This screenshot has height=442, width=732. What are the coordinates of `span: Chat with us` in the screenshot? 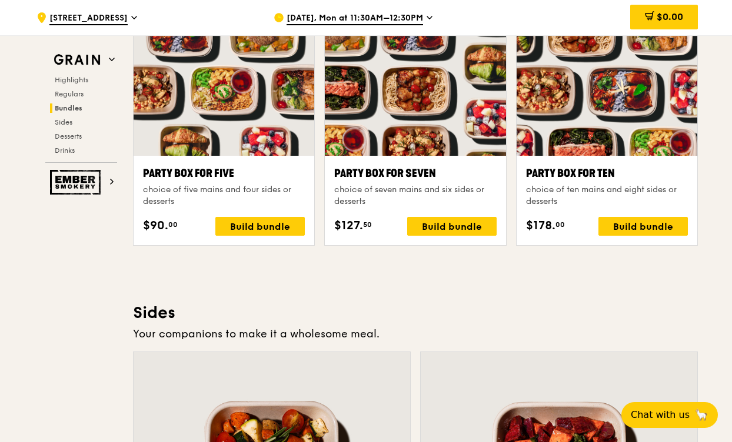 It's located at (660, 415).